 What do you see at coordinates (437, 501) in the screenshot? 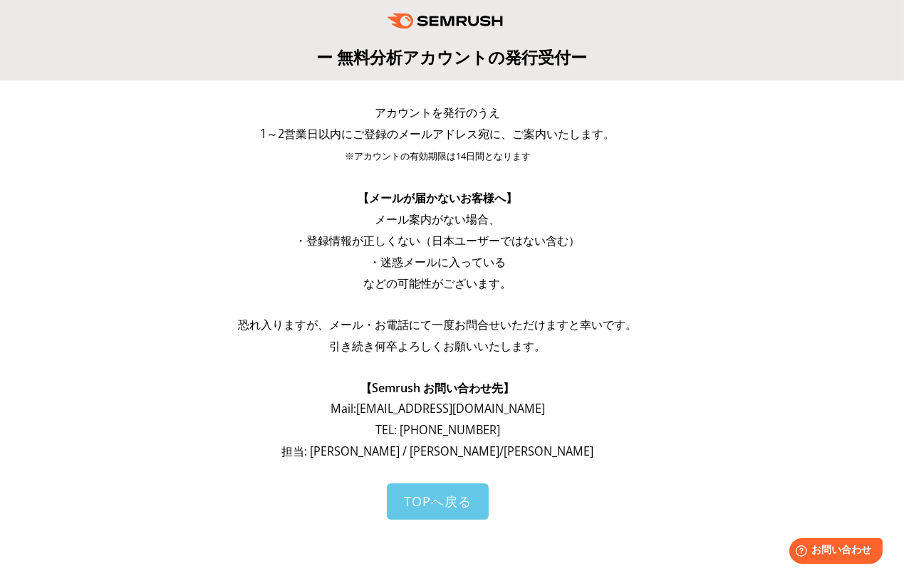
I see `span: TOPへ戻る` at bounding box center [437, 501].